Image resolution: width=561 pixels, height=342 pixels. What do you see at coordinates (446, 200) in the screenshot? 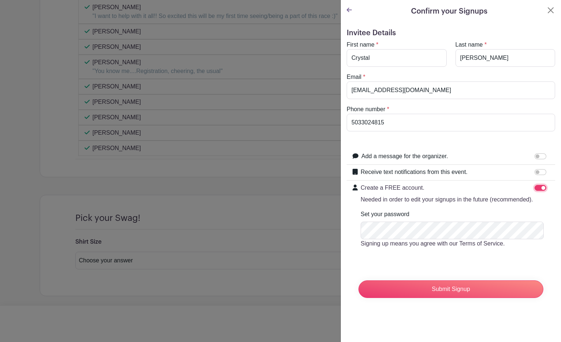
I see `p: Needed in order to edit your signups in the future (recommended).` at bounding box center [446, 200].